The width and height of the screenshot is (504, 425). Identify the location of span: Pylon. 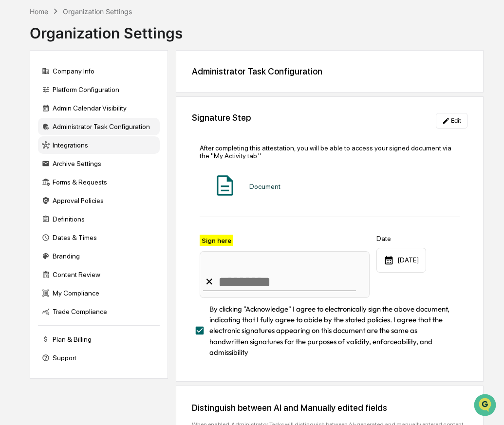
(107, 168).